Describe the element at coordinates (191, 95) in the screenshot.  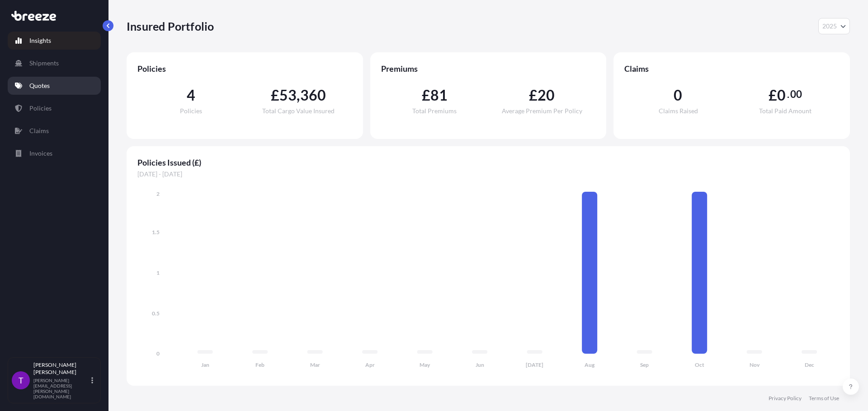
I see `span: 4` at that location.